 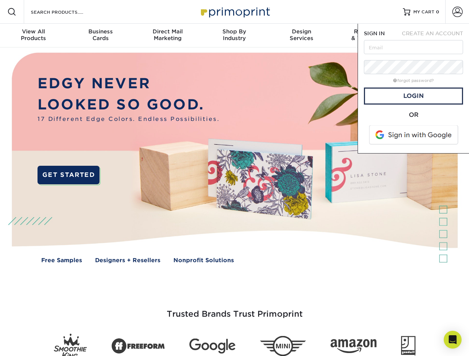 I want to click on a: Free Samples, so click(x=62, y=261).